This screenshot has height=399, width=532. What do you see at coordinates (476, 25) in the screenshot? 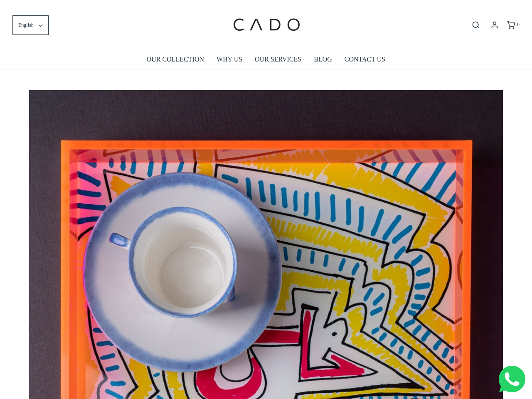
I see `button: Open search bar` at bounding box center [476, 25].